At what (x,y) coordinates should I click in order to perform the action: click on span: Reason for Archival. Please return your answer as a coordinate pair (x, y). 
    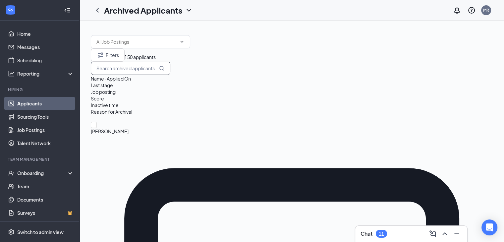
    Looking at the image, I should click on (111, 112).